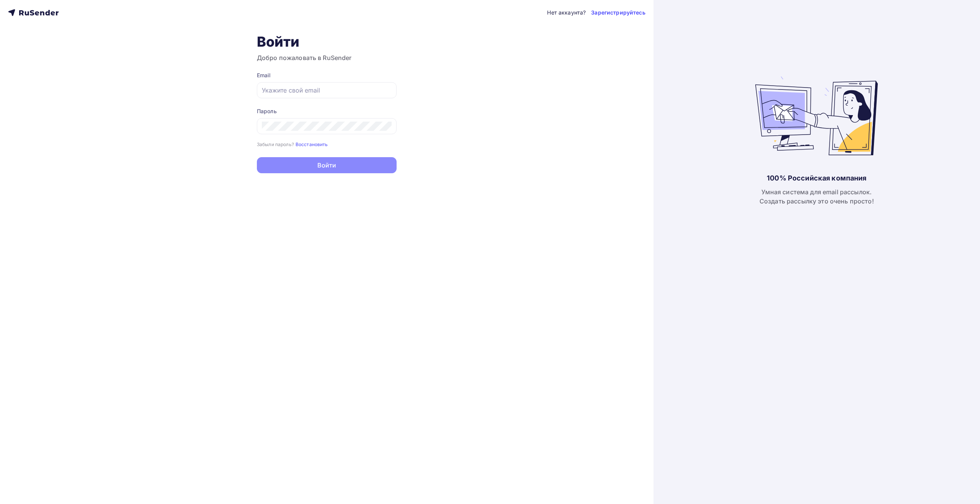  I want to click on a: Восстановить, so click(312, 144).